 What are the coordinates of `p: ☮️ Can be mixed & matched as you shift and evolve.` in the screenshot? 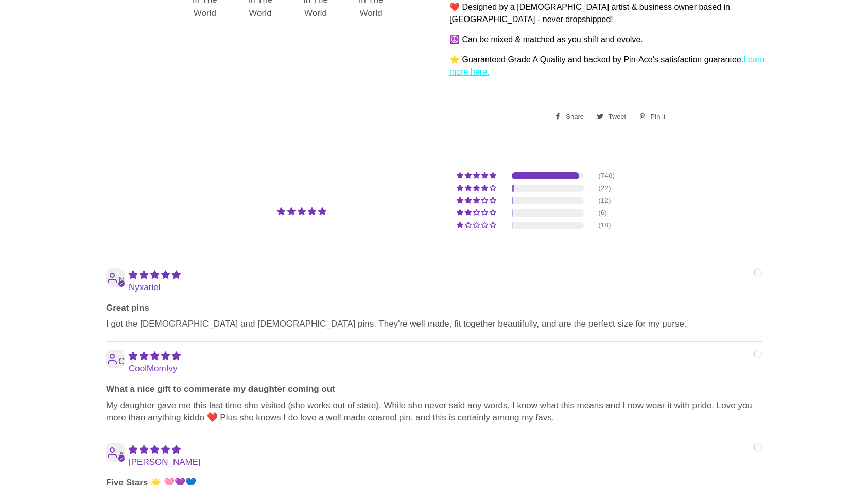 It's located at (610, 40).